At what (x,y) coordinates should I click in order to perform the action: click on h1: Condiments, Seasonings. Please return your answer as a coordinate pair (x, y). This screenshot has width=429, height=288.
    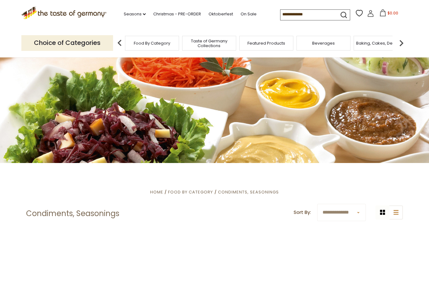
    Looking at the image, I should click on (73, 214).